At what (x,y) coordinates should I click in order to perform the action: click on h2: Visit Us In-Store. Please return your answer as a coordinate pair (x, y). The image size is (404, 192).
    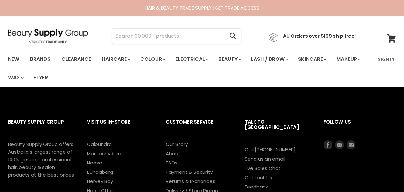
    Looking at the image, I should click on (120, 127).